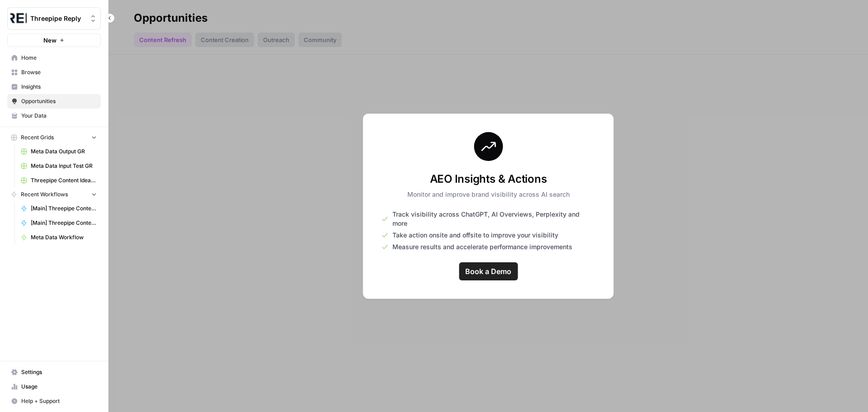  What do you see at coordinates (54, 19) in the screenshot?
I see `button: Workspace: Threepipe Reply` at bounding box center [54, 19].